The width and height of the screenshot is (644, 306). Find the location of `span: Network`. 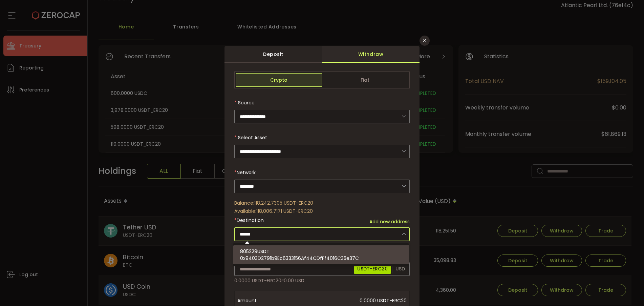

span: Network is located at coordinates (246, 173).